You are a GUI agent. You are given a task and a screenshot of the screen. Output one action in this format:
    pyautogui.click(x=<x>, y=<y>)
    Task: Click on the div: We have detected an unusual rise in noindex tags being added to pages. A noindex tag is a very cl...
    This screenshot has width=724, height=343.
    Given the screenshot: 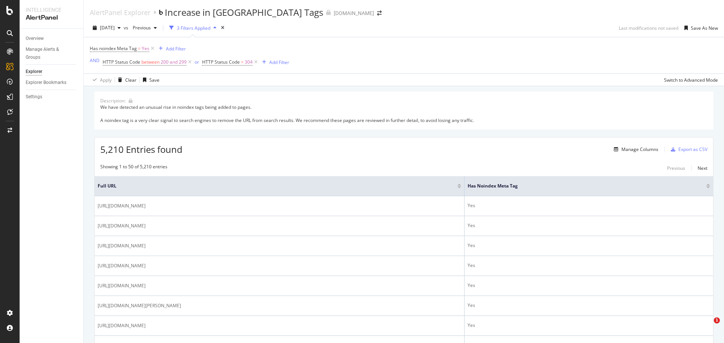 What is the action you would take?
    pyautogui.click(x=404, y=113)
    